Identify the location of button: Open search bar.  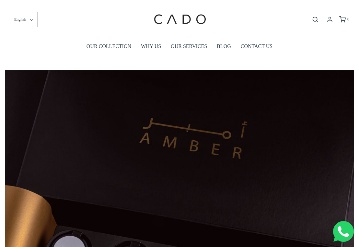
(315, 19).